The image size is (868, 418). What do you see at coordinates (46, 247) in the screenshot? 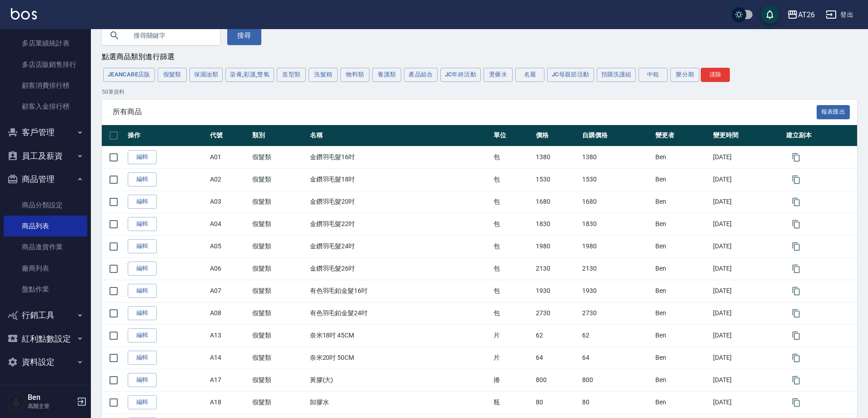
I see `a: 商品進貨作業` at bounding box center [46, 247].